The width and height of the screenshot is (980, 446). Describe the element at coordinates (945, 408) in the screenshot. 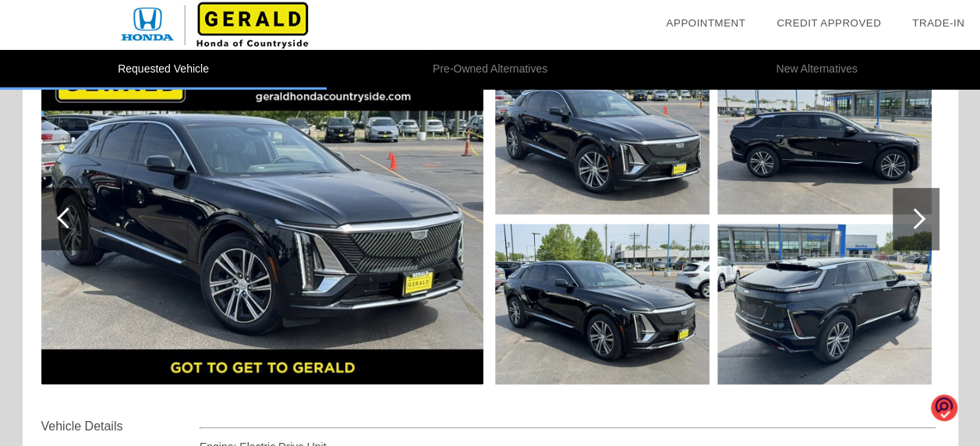

I see `img: o1IwAAAABJRU5ErkJggg==` at that location.